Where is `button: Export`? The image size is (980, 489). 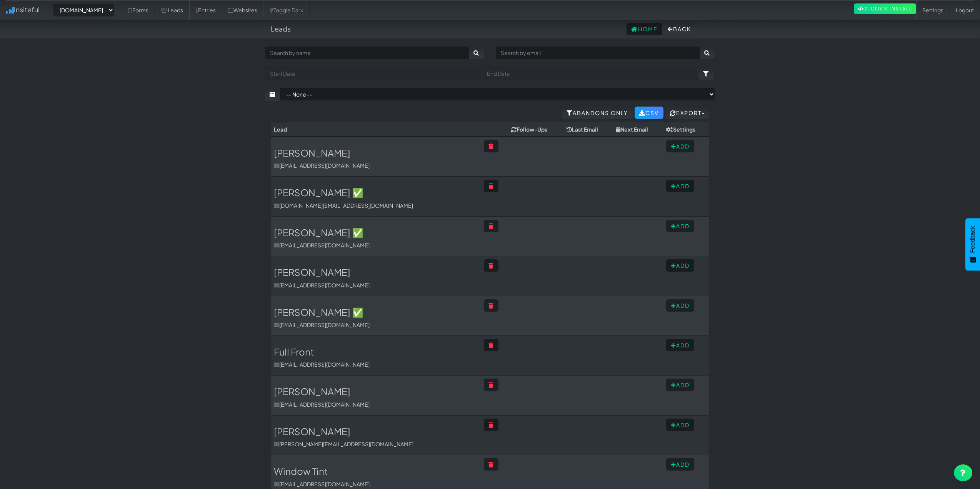
button: Export is located at coordinates (688, 113).